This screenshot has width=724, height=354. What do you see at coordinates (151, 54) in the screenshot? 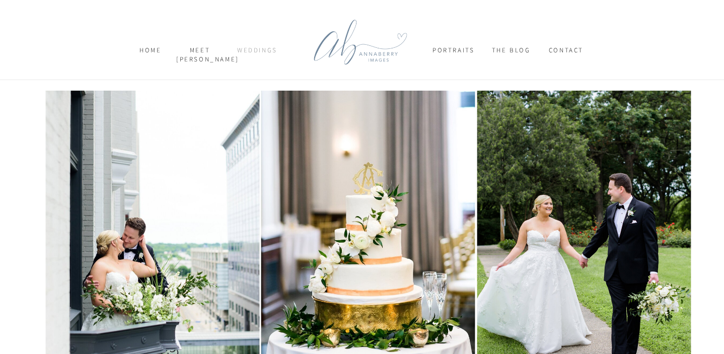
I see `nav: home` at bounding box center [151, 54].